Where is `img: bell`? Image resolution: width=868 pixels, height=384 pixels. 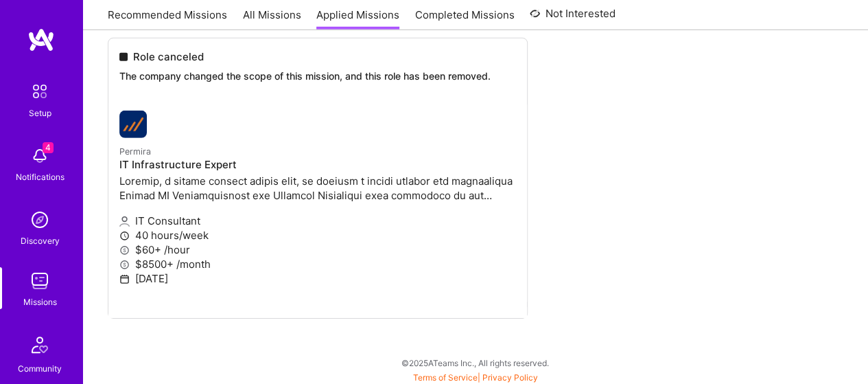 img: bell is located at coordinates (39, 156).